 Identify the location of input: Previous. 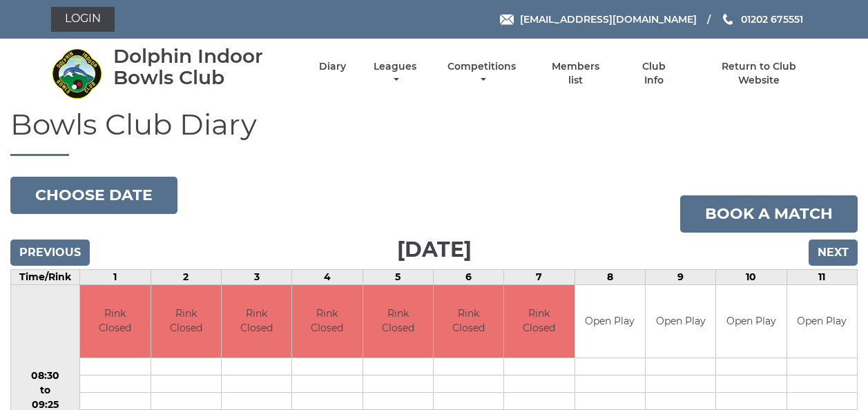
(50, 253).